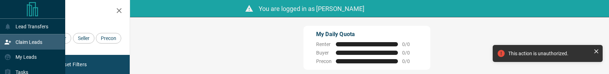 The width and height of the screenshot is (609, 74). I want to click on span: Buyer, so click(324, 53).